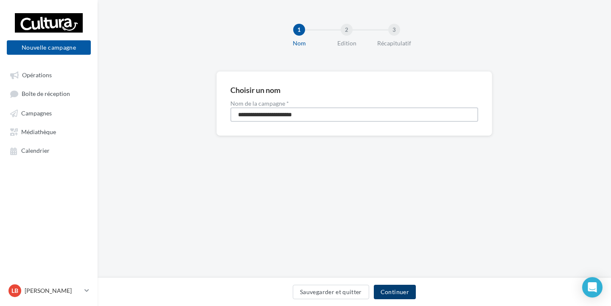  Describe the element at coordinates (299, 43) in the screenshot. I see `div: Nom` at that location.